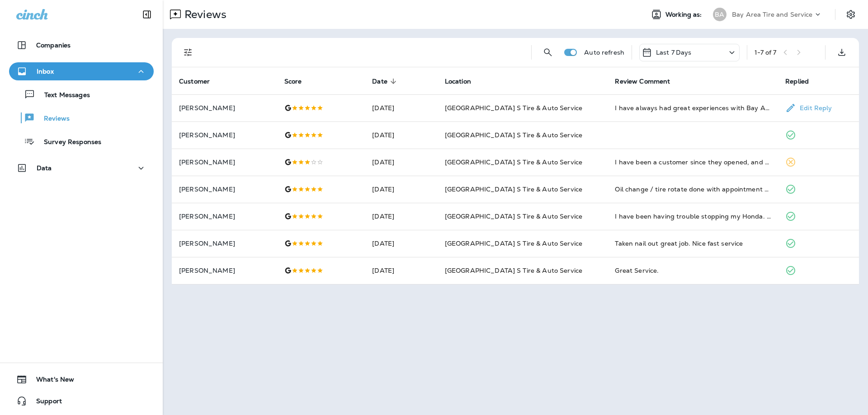 The height and width of the screenshot is (415, 868). I want to click on button: Survey Responses, so click(81, 141).